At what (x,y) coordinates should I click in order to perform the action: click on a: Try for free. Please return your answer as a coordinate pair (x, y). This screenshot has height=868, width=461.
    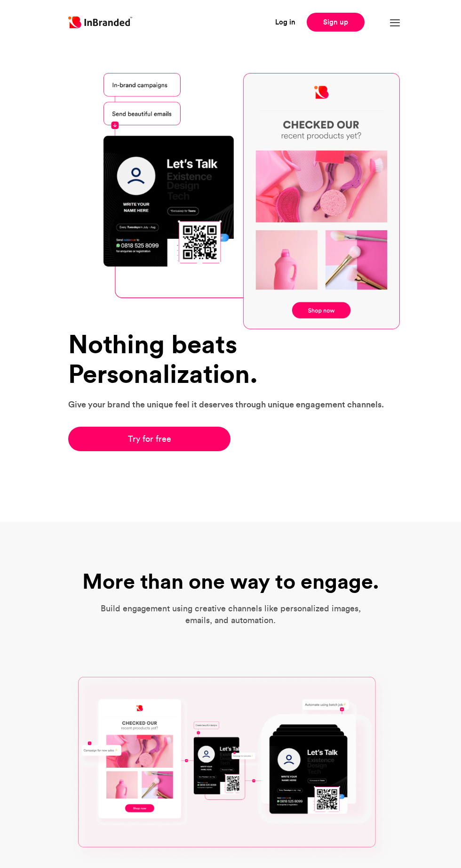
    Looking at the image, I should click on (149, 439).